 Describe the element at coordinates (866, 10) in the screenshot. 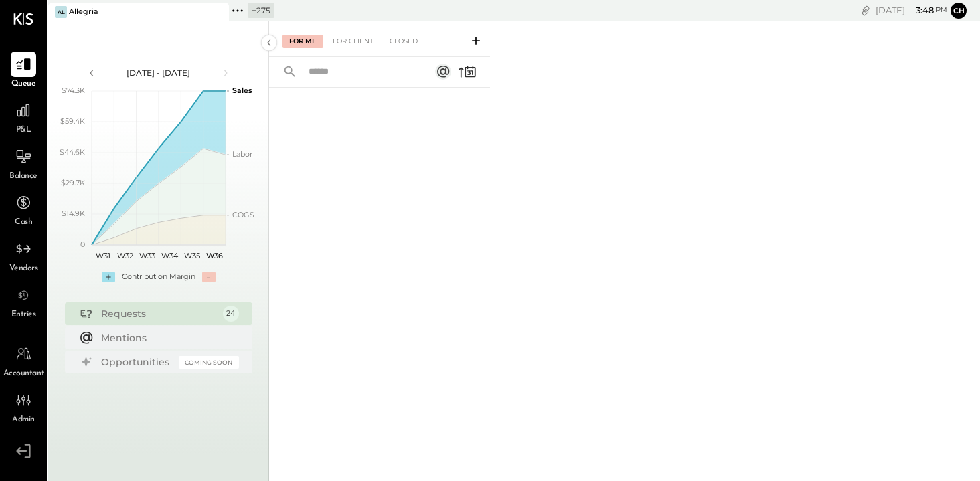

I see `div: copy link` at that location.